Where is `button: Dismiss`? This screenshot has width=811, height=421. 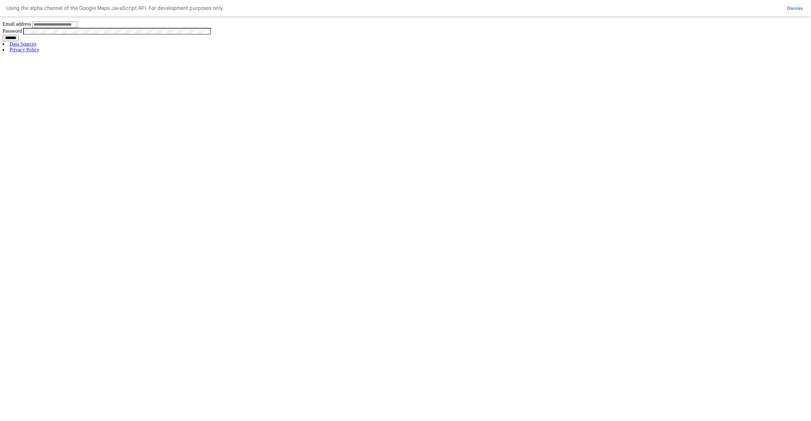 button: Dismiss is located at coordinates (795, 8).